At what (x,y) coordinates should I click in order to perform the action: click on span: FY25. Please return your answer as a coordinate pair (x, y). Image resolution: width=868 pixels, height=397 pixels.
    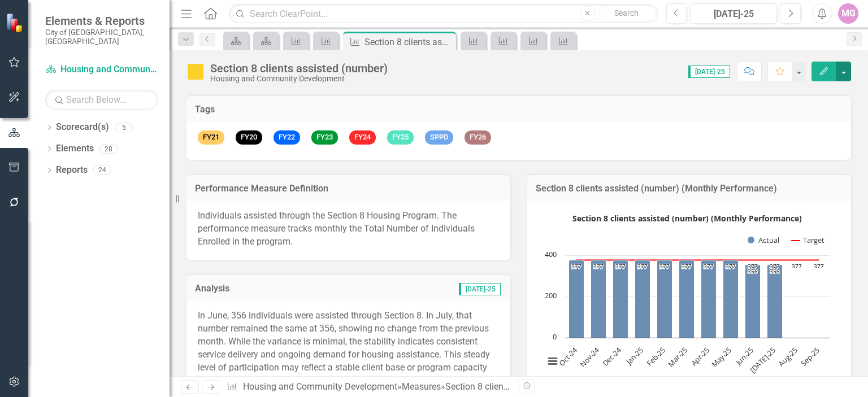
    Looking at the image, I should click on (400, 137).